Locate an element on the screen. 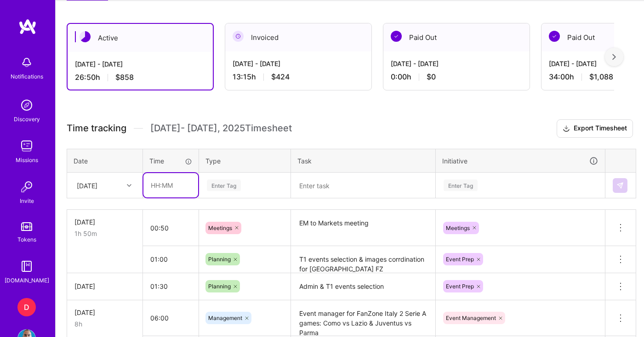 The width and height of the screenshot is (644, 337). div: Initiative is located at coordinates (520, 161).